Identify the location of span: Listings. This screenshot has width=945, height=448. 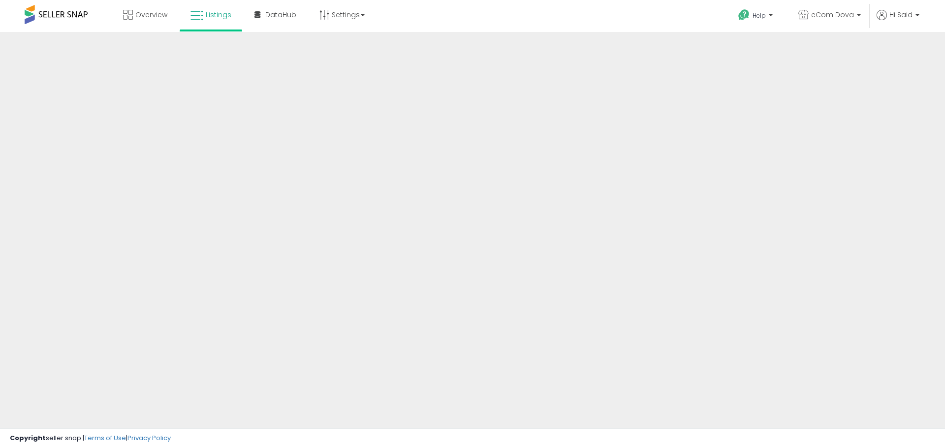
(218, 15).